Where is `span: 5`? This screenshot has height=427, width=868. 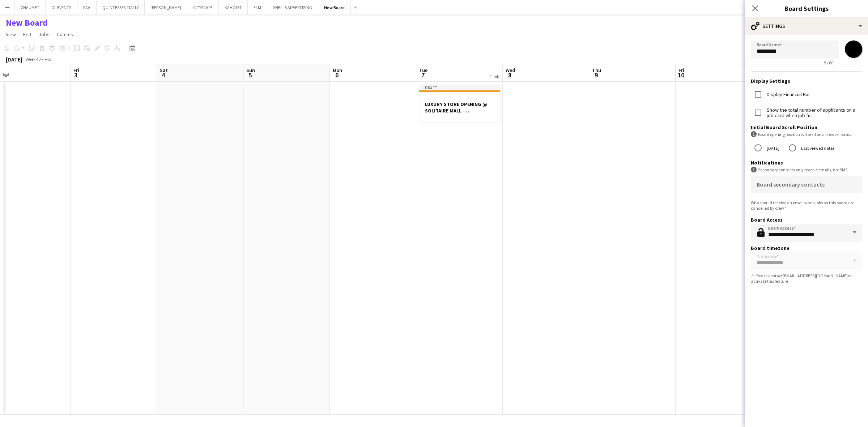 span: 5 is located at coordinates (250, 75).